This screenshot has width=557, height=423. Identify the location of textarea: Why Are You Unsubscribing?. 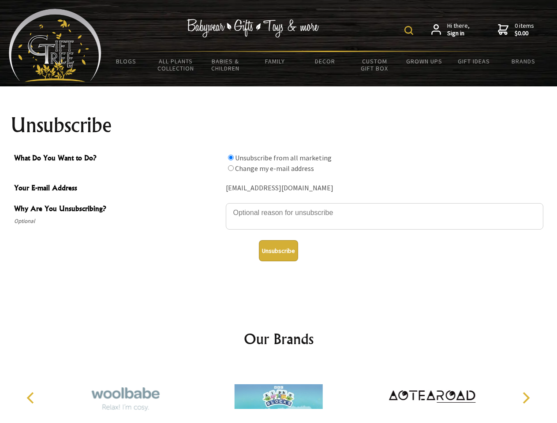
(384, 216).